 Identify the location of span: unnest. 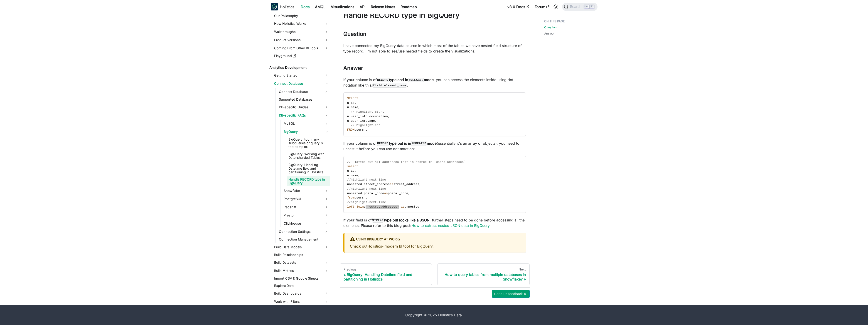
(369, 206).